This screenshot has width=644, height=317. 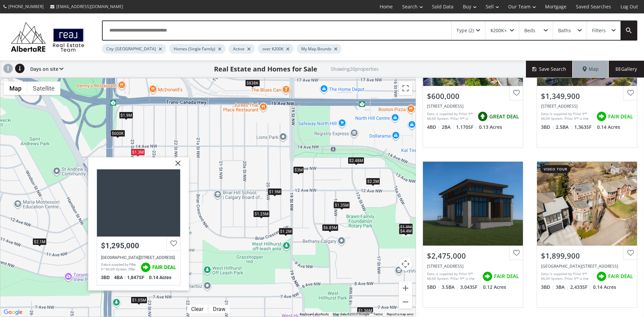 I want to click on div: $1.05M, so click(x=139, y=300).